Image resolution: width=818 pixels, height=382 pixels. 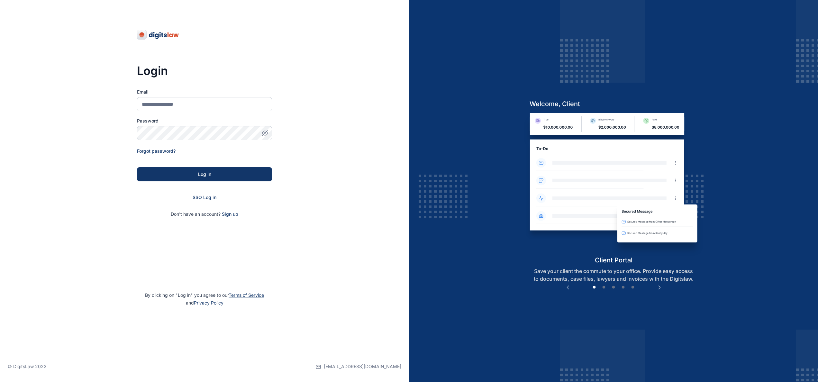 What do you see at coordinates (613, 287) in the screenshot?
I see `button: 3` at bounding box center [613, 287].